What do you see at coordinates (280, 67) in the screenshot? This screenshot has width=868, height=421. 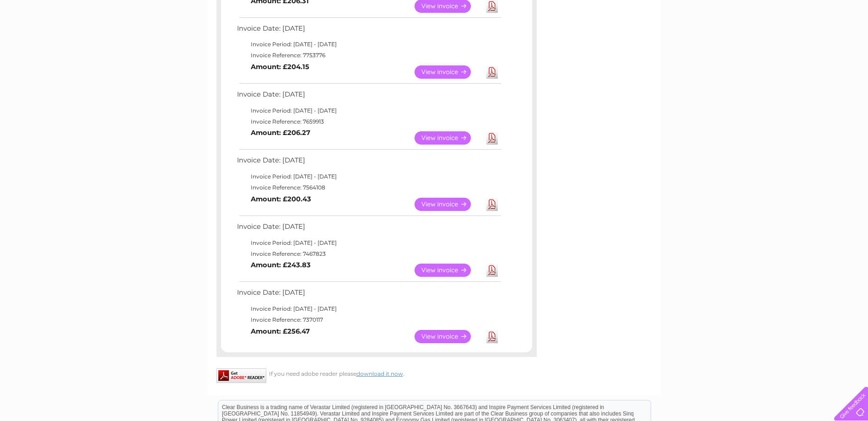 I see `b: Amount: £204.15` at bounding box center [280, 67].